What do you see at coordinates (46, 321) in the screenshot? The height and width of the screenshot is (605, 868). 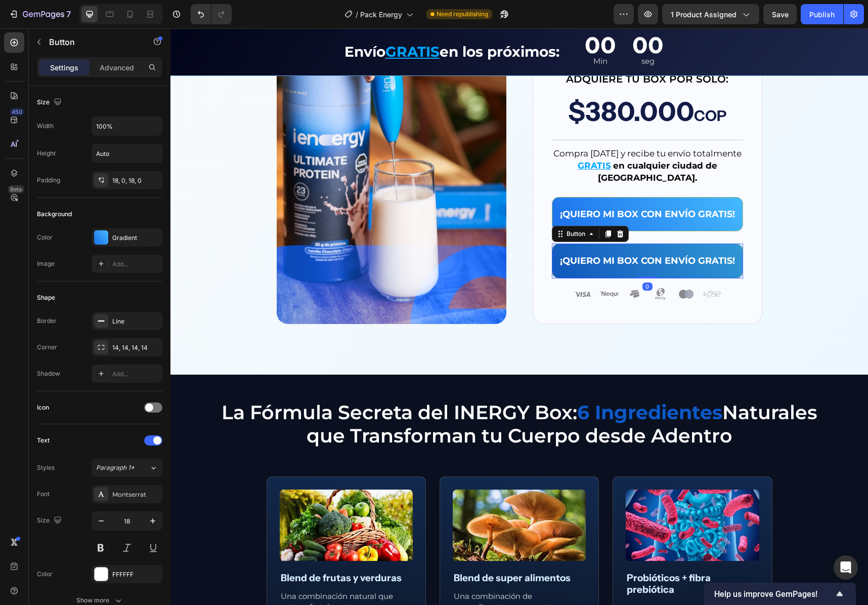 I see `div: Border` at bounding box center [46, 321].